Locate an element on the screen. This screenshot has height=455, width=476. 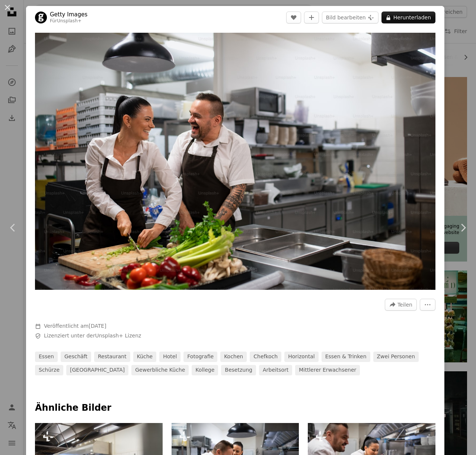
a: Küche is located at coordinates (145, 357).